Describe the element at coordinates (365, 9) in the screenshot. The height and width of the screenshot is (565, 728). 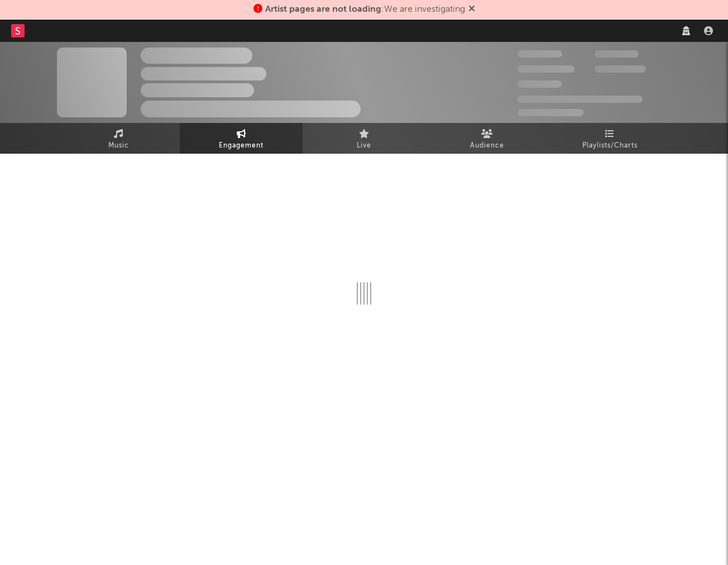
I see `span: : We are investigating` at that location.